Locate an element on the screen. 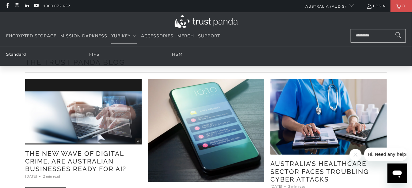  span: Encrypted Storage is located at coordinates (31, 36).